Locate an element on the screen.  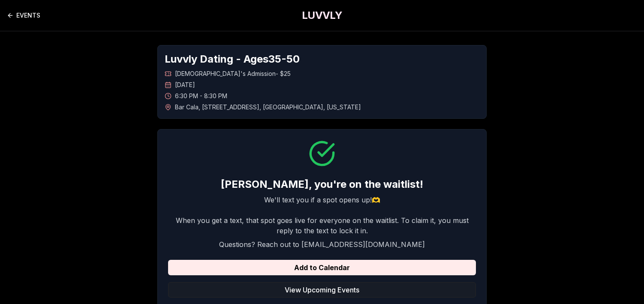
h1: LUVVLY is located at coordinates (322, 15).